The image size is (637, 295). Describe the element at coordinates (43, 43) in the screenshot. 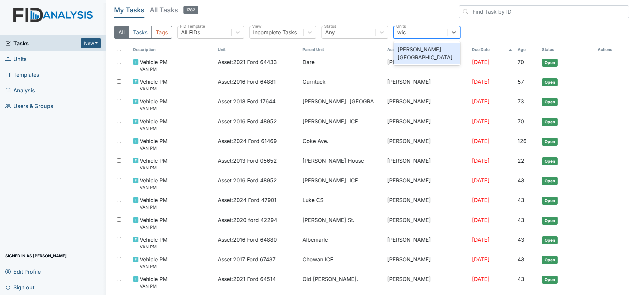

I see `a: Tasks` at that location.